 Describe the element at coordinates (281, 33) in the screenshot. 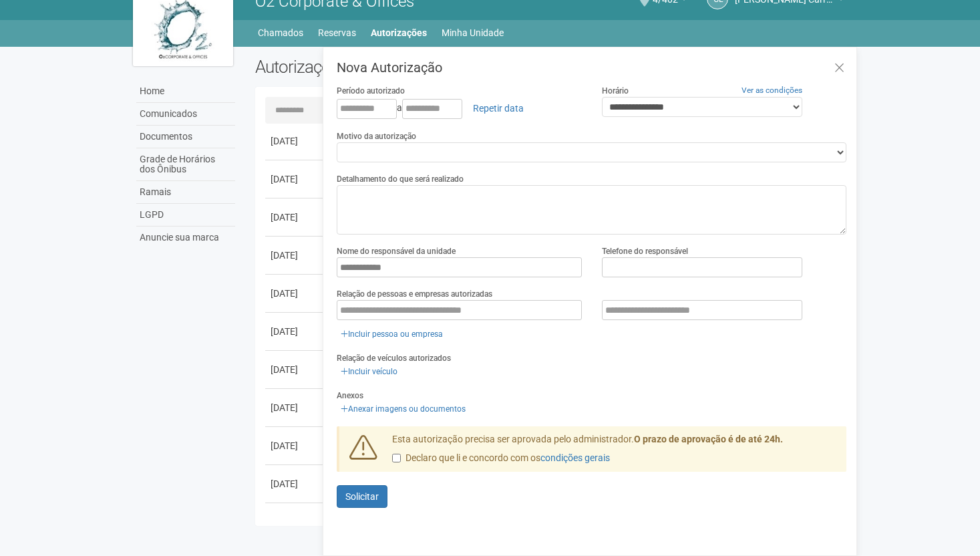

I see `a: Chamados` at that location.